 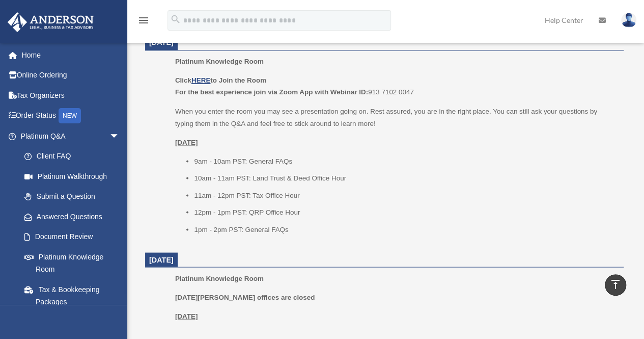 What do you see at coordinates (71, 55) in the screenshot?
I see `a: Home` at bounding box center [71, 55].